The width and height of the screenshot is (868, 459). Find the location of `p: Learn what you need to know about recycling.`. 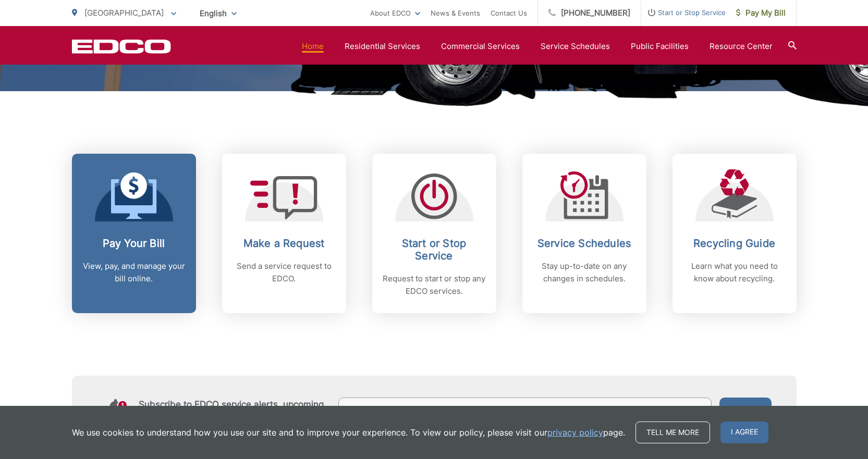

p: Learn what you need to know about recycling. is located at coordinates (734, 272).